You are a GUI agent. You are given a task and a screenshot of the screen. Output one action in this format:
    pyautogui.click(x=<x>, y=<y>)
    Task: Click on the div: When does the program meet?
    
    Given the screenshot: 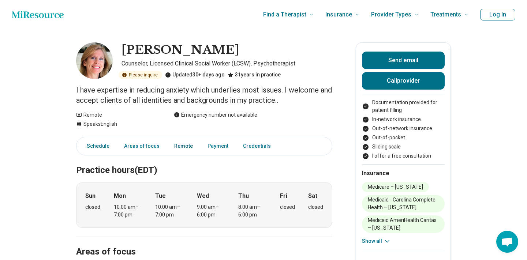 What is the action you would take?
    pyautogui.click(x=204, y=205)
    